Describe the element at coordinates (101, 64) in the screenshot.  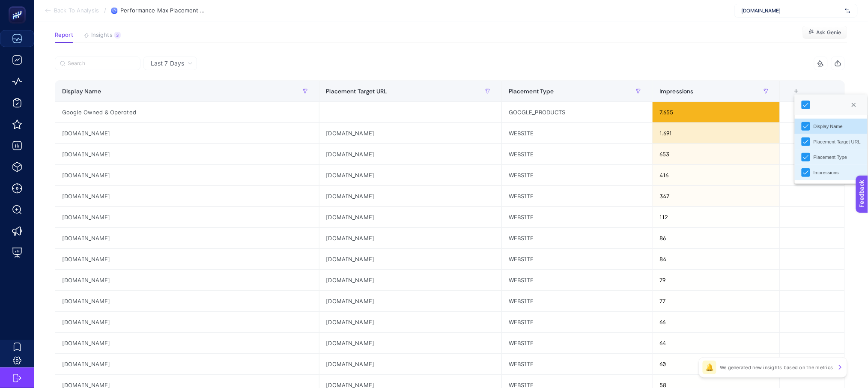
I see `input: Search` at that location.